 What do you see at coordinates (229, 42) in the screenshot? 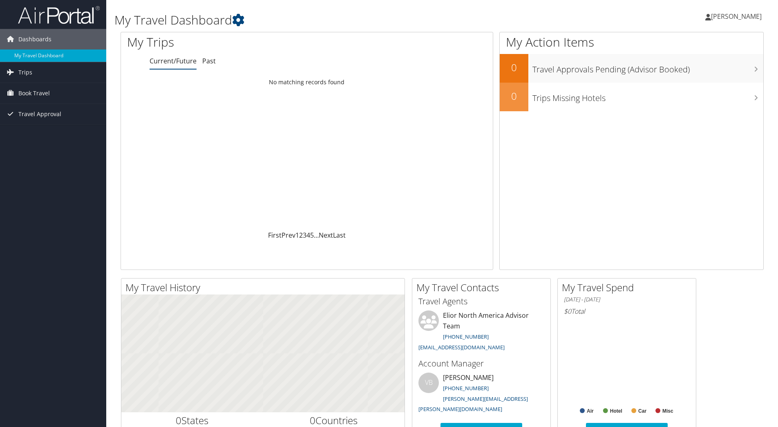
I see `h1: My Trips` at bounding box center [229, 42].